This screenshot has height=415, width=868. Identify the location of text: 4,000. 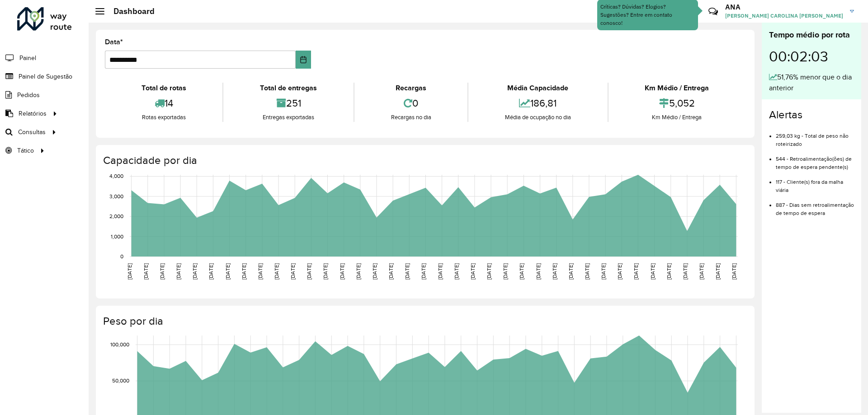
(116, 177).